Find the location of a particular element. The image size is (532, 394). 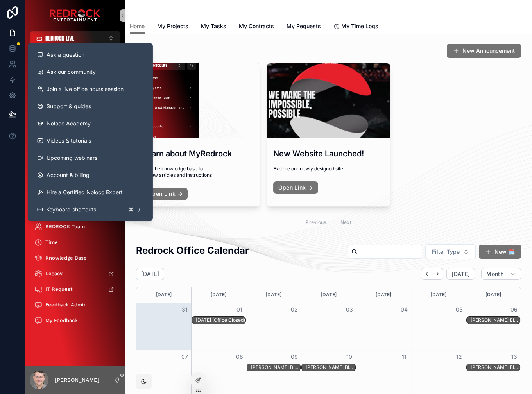

button: 04 is located at coordinates (404, 309).